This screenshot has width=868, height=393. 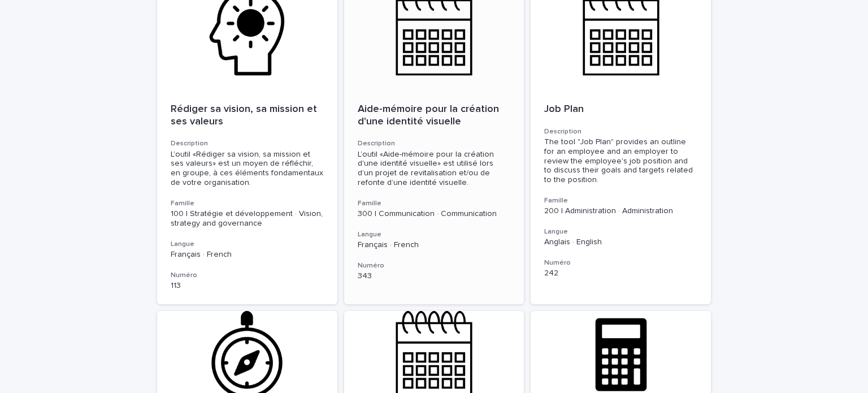 I want to click on p: Rédiger sa vision, sa mission et ses valeurs, so click(x=247, y=115).